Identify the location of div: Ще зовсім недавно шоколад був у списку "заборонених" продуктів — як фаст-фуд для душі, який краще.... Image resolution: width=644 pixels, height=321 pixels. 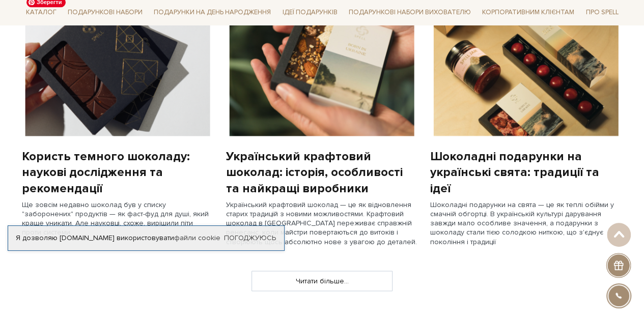
(118, 218).